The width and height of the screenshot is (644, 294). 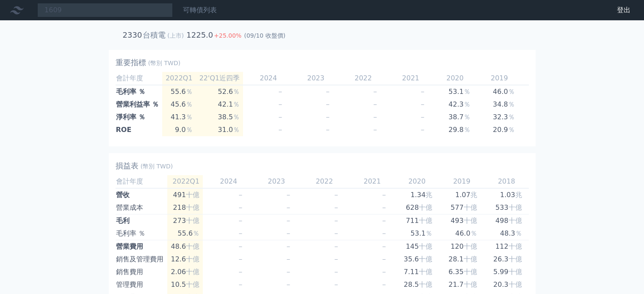 What do you see at coordinates (417, 272) in the screenshot?
I see `td: 7.11` at bounding box center [417, 272].